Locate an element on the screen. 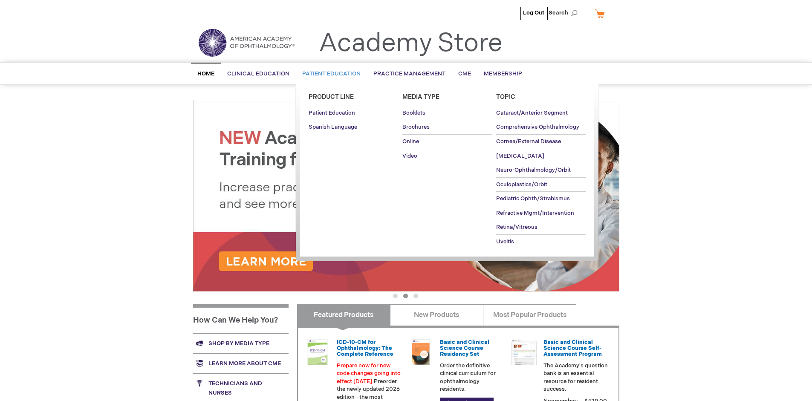  span: Booklets is located at coordinates (414, 113).